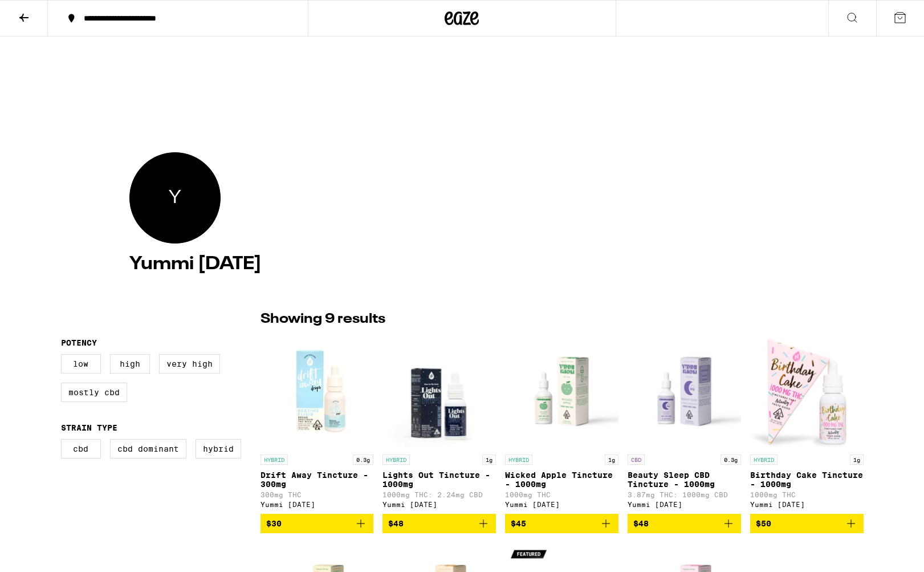 This screenshot has height=572, width=924. I want to click on label: Mostly CBD, so click(94, 393).